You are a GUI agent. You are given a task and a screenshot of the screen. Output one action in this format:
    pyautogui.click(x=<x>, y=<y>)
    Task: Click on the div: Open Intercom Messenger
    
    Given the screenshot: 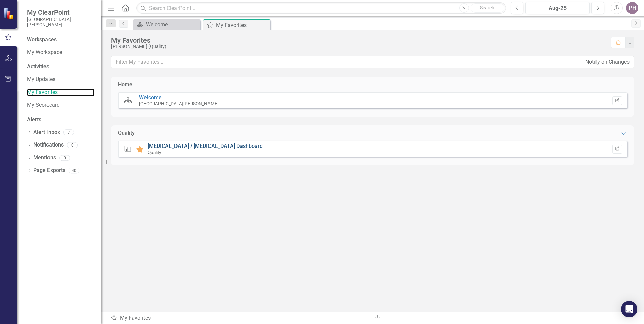 What is the action you would take?
    pyautogui.click(x=629, y=309)
    